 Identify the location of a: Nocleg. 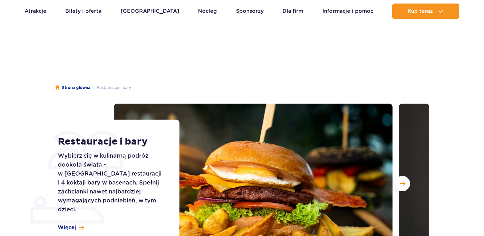
(207, 11).